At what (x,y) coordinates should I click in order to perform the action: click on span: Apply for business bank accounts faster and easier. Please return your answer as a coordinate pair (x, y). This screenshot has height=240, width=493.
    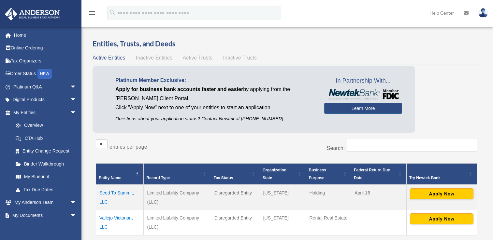
    Looking at the image, I should click on (179, 89).